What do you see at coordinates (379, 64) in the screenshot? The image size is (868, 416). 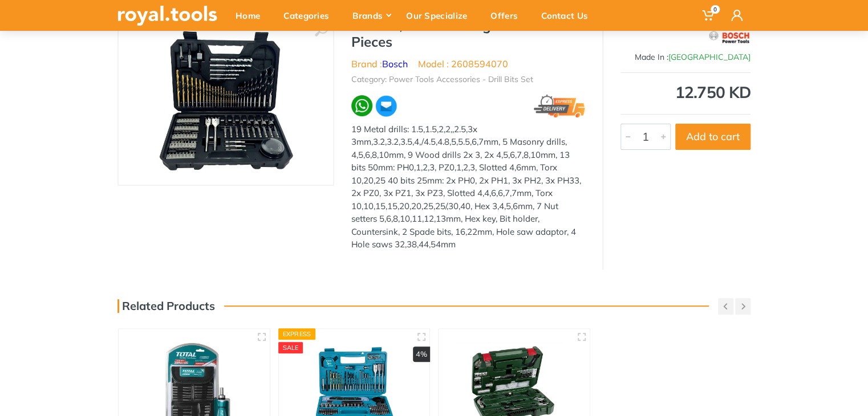 I see `li: Brand :` at bounding box center [379, 64].